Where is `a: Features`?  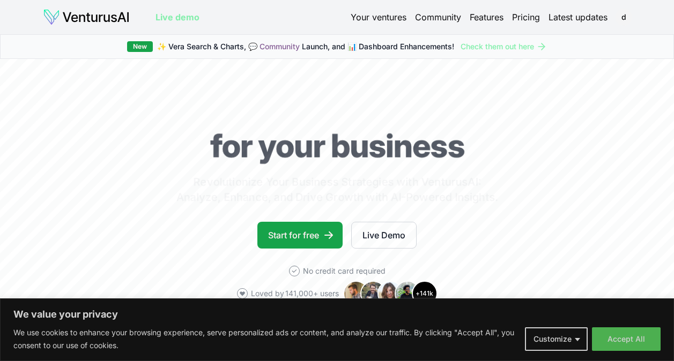
a: Features is located at coordinates (486, 17).